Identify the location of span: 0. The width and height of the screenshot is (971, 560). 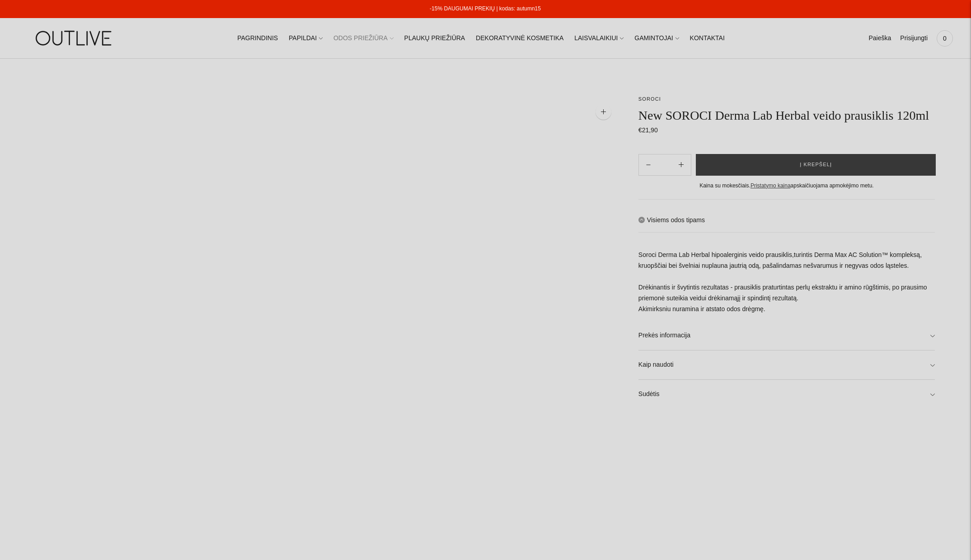
(945, 38).